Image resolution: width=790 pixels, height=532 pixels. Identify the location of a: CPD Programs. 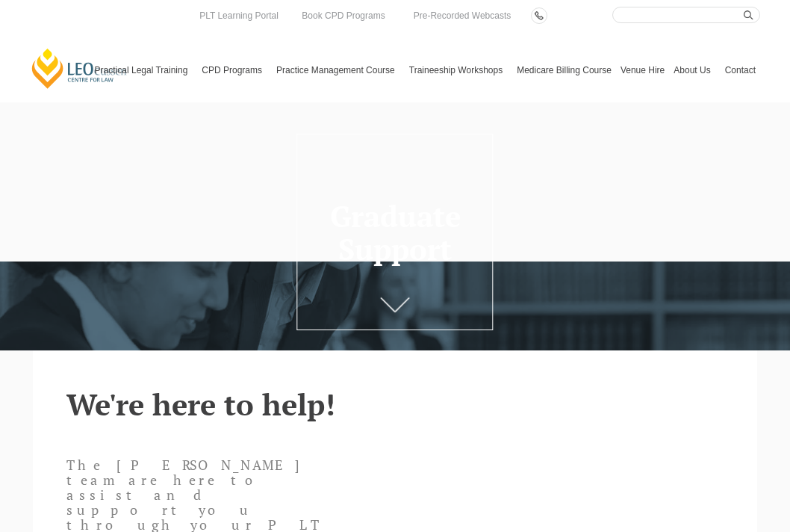
(234, 71).